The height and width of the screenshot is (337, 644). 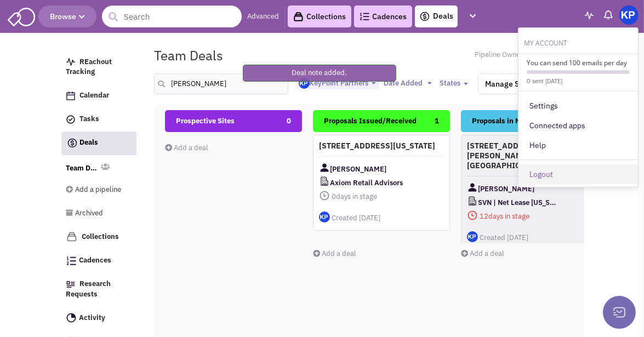 What do you see at coordinates (454, 83) in the screenshot?
I see `button: States` at bounding box center [454, 83].